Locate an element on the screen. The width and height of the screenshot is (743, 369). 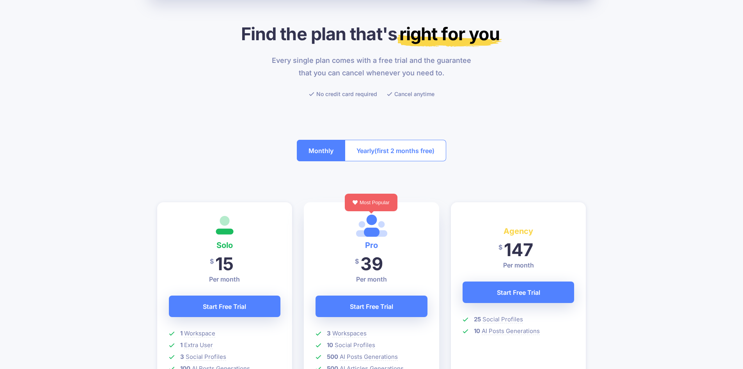
mark: right for you is located at coordinates (449, 35).